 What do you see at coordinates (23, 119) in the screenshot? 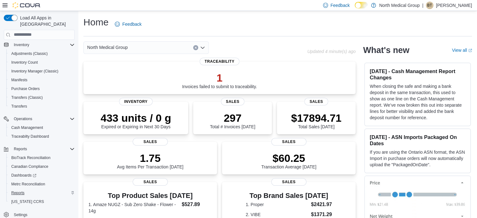
I see `span: Operations` at bounding box center [23, 119].